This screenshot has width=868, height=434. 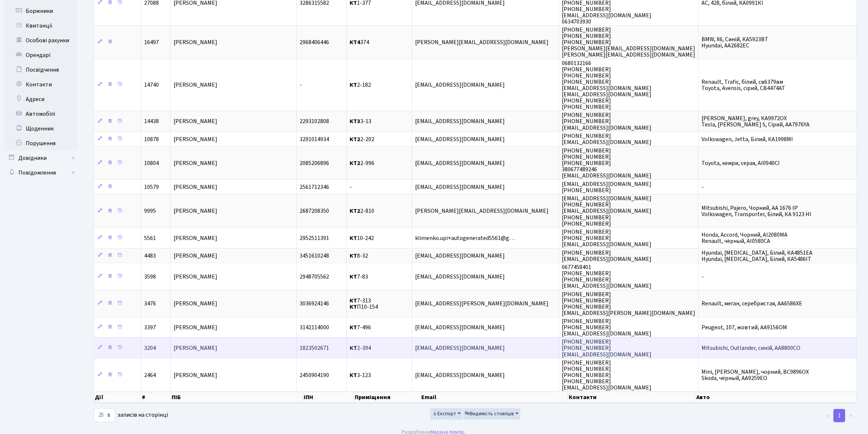 I want to click on span: 2-202, so click(x=361, y=139).